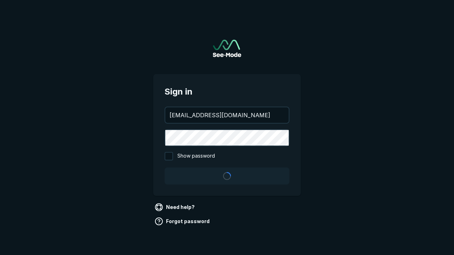  I want to click on input: your@email.com, so click(227, 115).